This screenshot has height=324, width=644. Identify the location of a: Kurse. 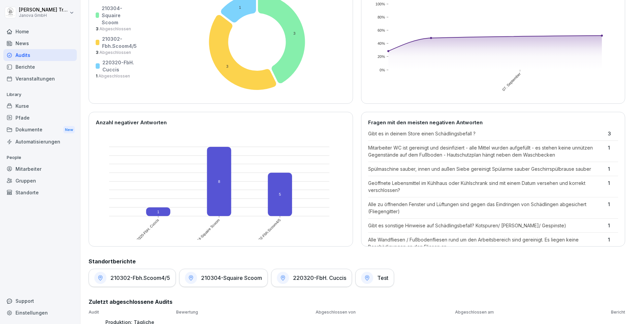
(40, 106).